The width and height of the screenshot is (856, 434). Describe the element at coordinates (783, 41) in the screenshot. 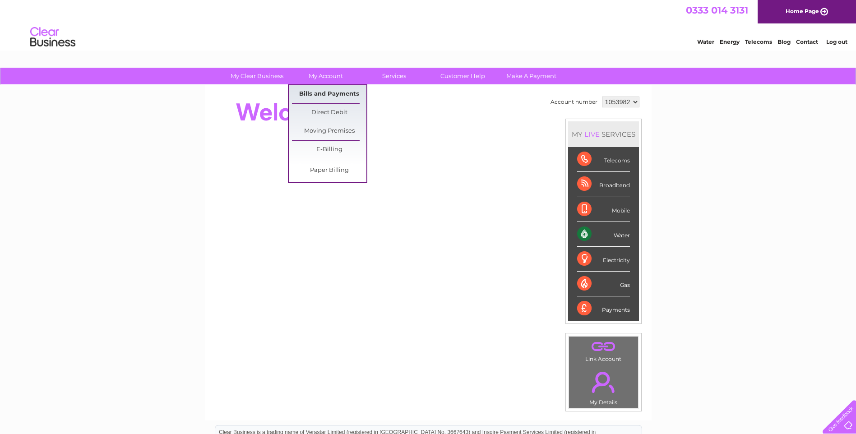

I see `a: Blog` at that location.